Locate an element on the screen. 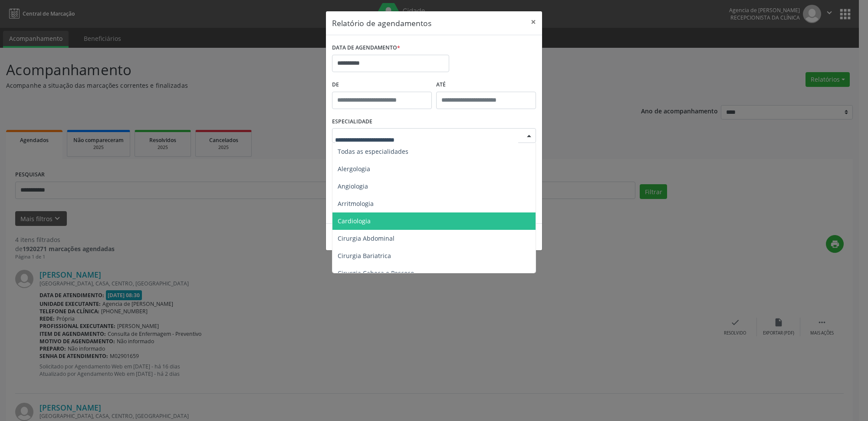 Image resolution: width=868 pixels, height=421 pixels. button: Close is located at coordinates (533, 21).